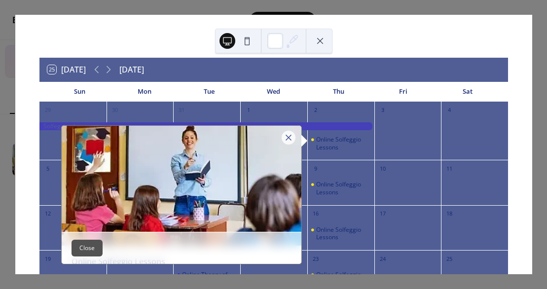  Describe the element at coordinates (383, 214) in the screenshot. I see `div: 17` at that location.